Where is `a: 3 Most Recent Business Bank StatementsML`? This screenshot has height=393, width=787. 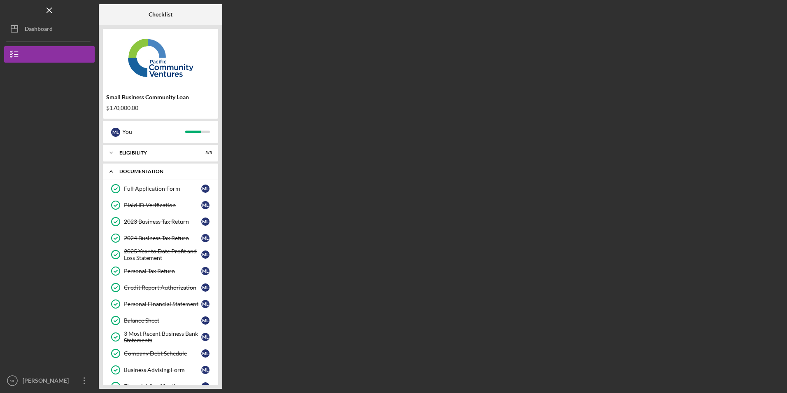 a: 3 Most Recent Business Bank StatementsML is located at coordinates (160, 337).